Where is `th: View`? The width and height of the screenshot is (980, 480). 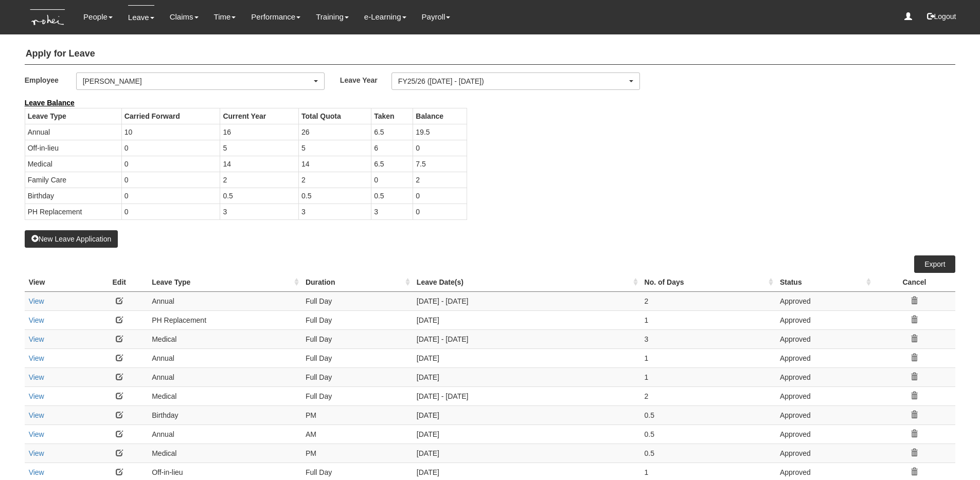 th: View is located at coordinates (57, 282).